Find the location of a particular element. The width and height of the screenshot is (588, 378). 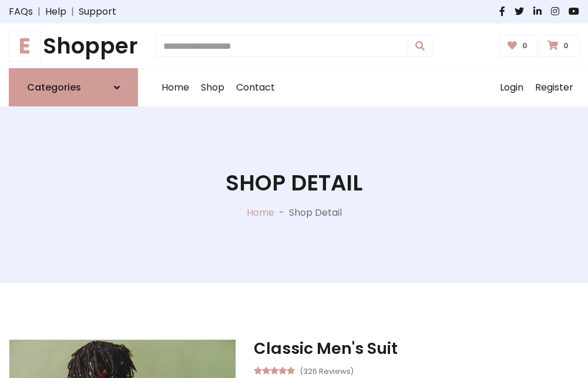

small: (326 Reviews) is located at coordinates (327, 370).